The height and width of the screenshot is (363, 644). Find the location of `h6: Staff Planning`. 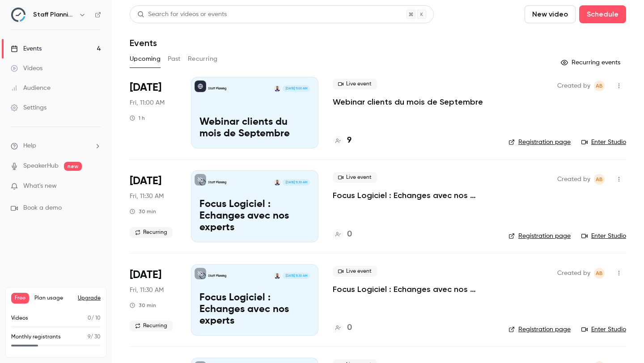

h6: Staff Planning is located at coordinates (54, 15).